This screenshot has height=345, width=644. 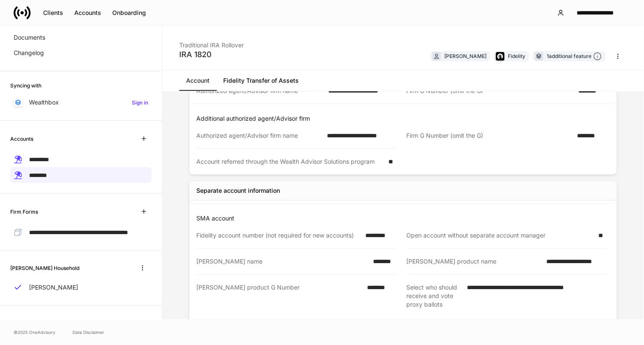 What do you see at coordinates (490, 136) in the screenshot?
I see `div: Firm G Number (omit the G)` at bounding box center [490, 136].